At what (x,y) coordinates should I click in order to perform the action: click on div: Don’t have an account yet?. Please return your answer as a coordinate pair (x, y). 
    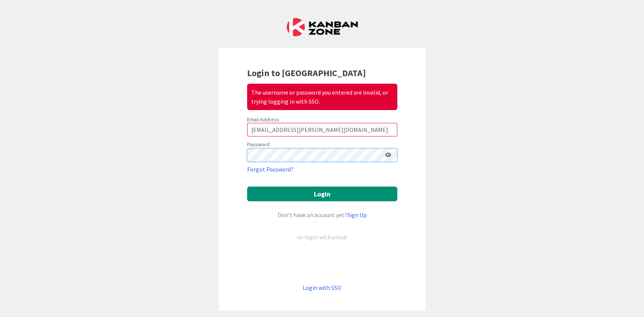
    Looking at the image, I should click on (322, 215).